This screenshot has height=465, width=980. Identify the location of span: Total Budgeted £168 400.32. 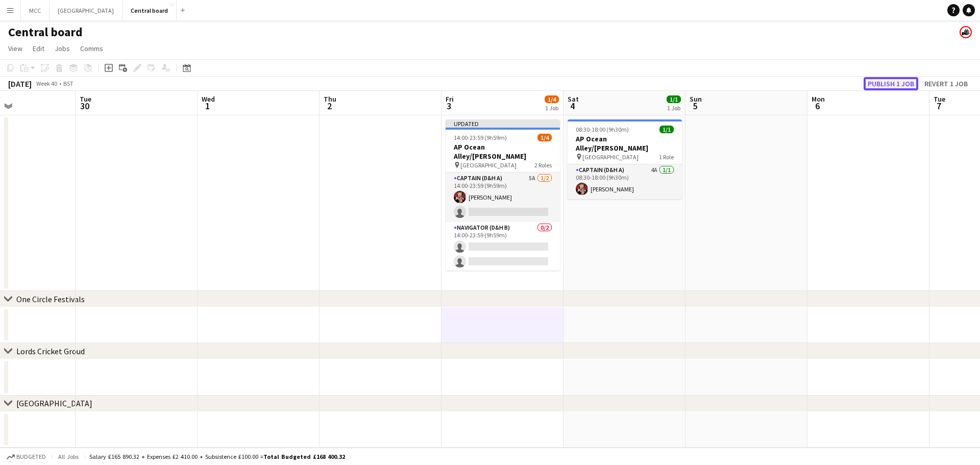
(304, 456).